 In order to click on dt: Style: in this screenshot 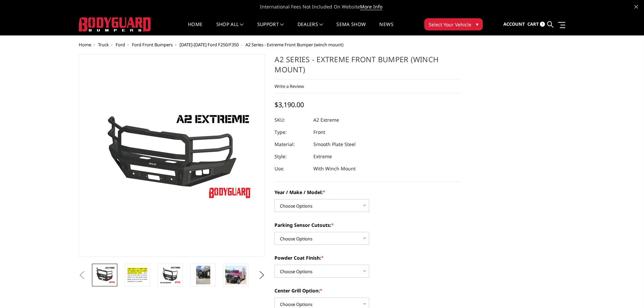, I will do `click(291, 156)`.